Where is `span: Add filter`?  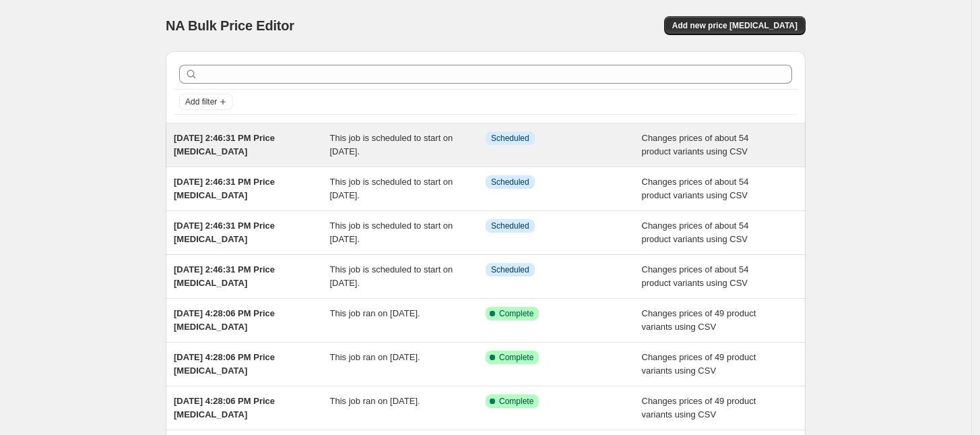 span: Add filter is located at coordinates (201, 102).